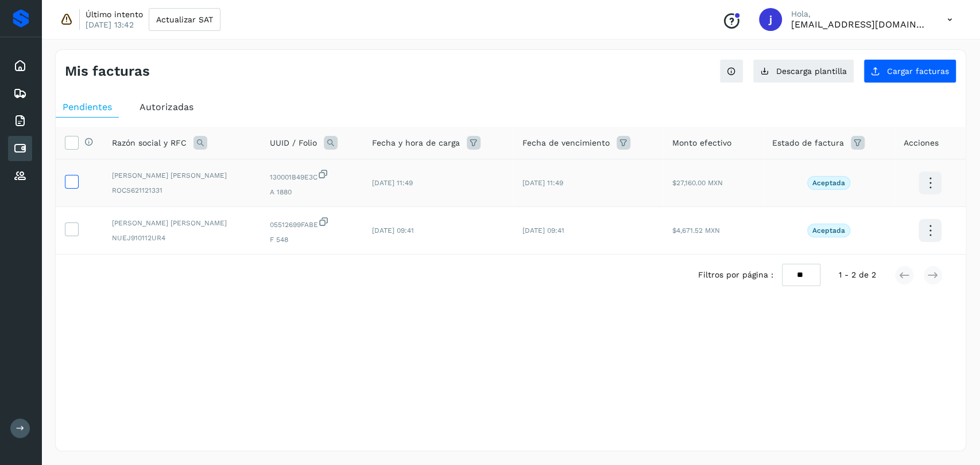  Describe the element at coordinates (20, 176) in the screenshot. I see `div: Proveedores` at that location.